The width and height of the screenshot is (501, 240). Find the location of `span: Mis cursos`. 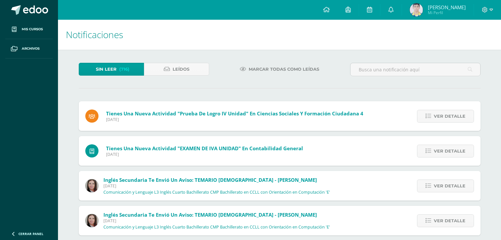

span: Mis cursos is located at coordinates (32, 29).